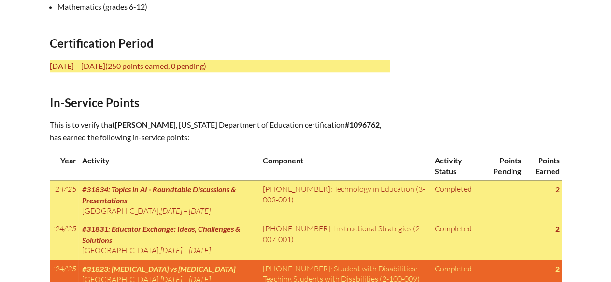 The height and width of the screenshot is (282, 611). I want to click on b: #1096762, so click(362, 125).